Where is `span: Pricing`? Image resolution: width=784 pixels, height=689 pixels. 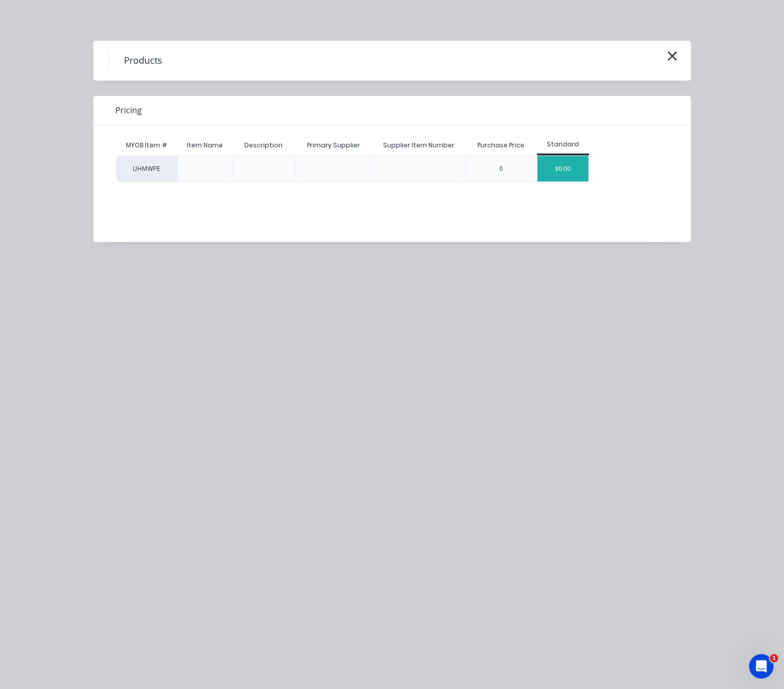
span: Pricing is located at coordinates (129, 110).